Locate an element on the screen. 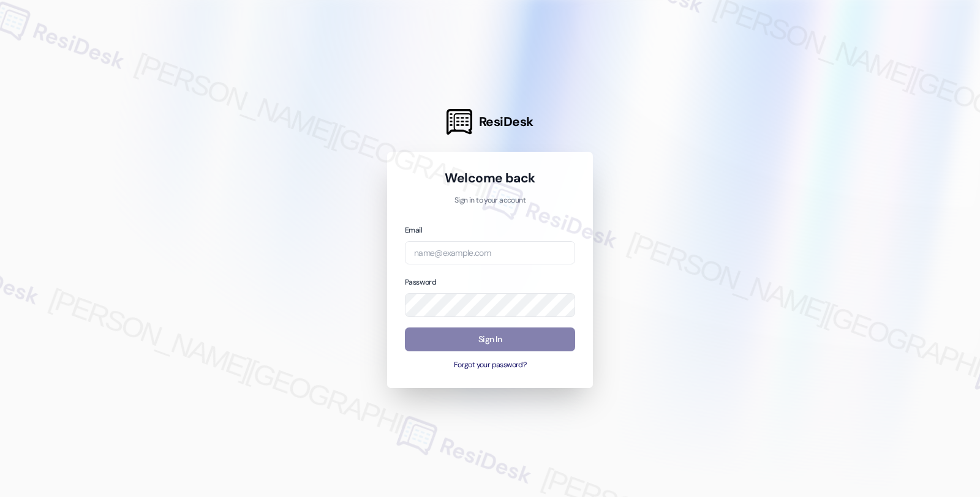 This screenshot has height=497, width=980. label: Password is located at coordinates (420, 282).